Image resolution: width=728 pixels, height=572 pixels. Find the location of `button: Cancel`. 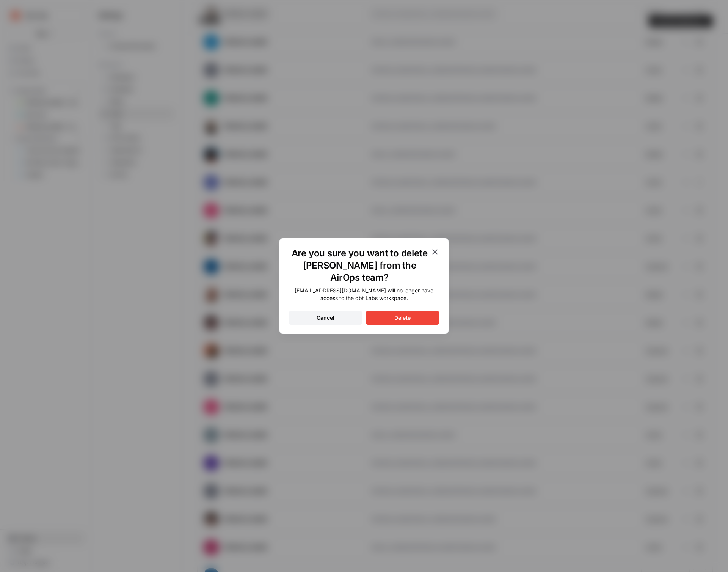

button: Cancel is located at coordinates (326, 317).